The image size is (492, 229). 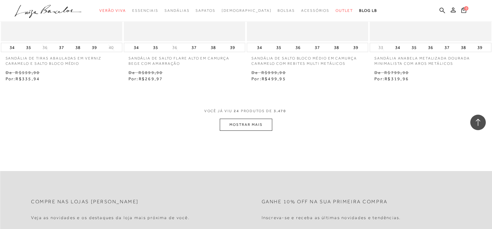 I want to click on p: SANDÁLIA DE SALTO FLARE ALTO EM CAMURÇA BEGE COM AMARRAÇÃO, so click(x=184, y=59).